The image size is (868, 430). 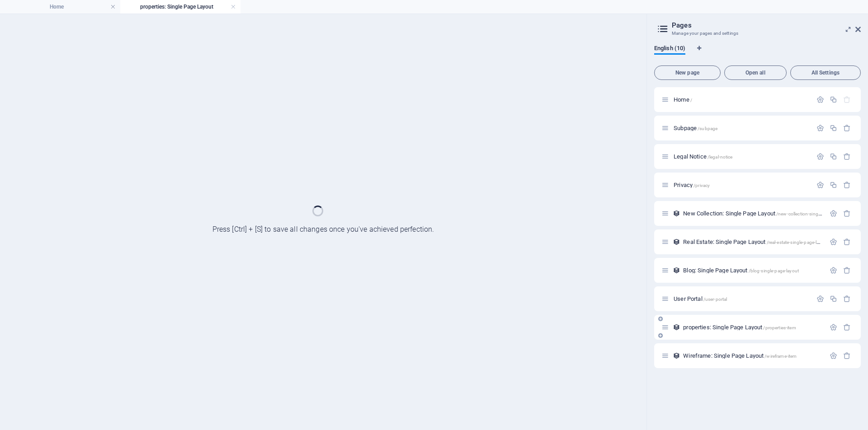 I want to click on h4: properties: Single Page Layout, so click(x=180, y=7).